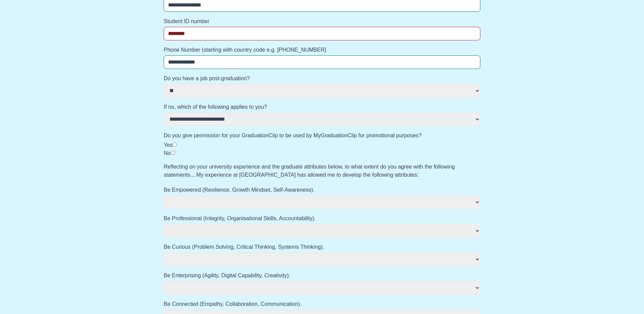 Image resolution: width=644 pixels, height=314 pixels. I want to click on label: Be Curious (Problem Solving, Critical Thinking, Systems Thinking)., so click(322, 247).